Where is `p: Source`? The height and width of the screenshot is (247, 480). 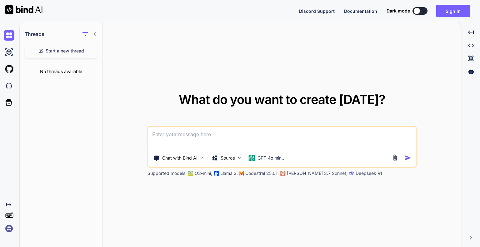 p: Source is located at coordinates (228, 158).